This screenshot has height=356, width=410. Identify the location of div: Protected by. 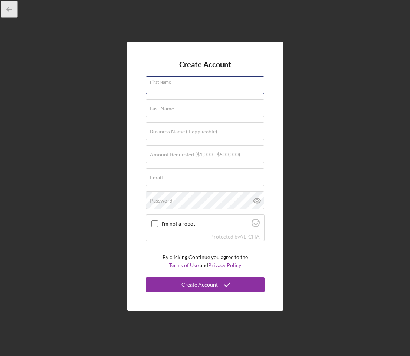
(235, 237).